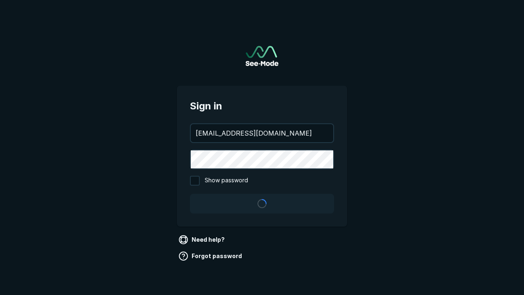  Describe the element at coordinates (202, 240) in the screenshot. I see `a: Need help?` at that location.